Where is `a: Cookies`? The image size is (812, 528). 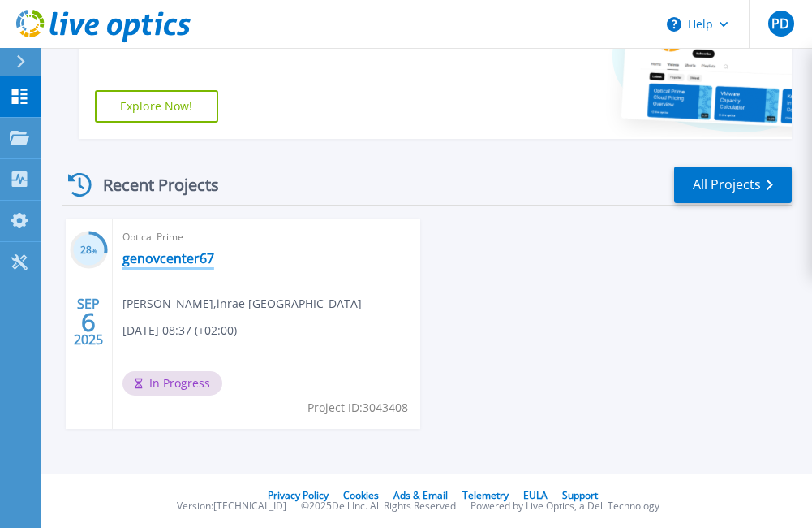 a: Cookies is located at coordinates (361, 494).